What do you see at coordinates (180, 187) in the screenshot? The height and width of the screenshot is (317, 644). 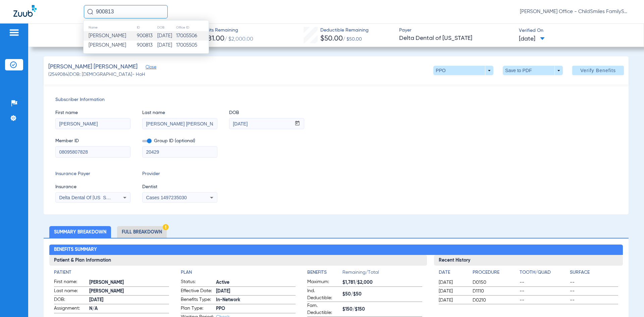 I see `span: Dentist` at bounding box center [180, 187].